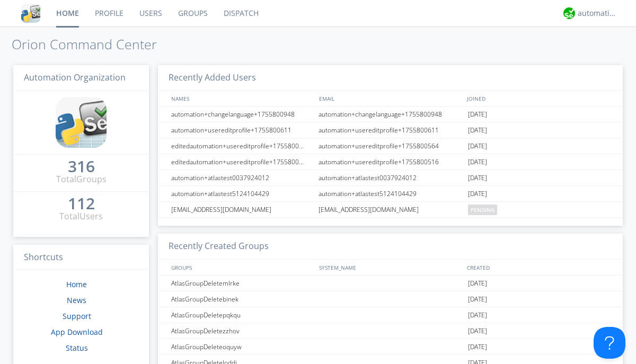 The width and height of the screenshot is (636, 364). Describe the element at coordinates (81, 166) in the screenshot. I see `div: 316` at that location.